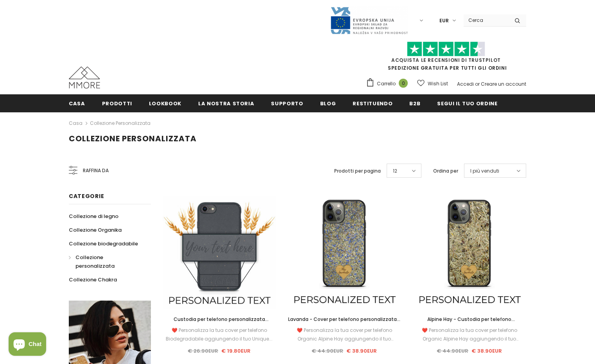 Image resolution: width=595 pixels, height=364 pixels. Describe the element at coordinates (415, 103) in the screenshot. I see `span: B2B` at that location.